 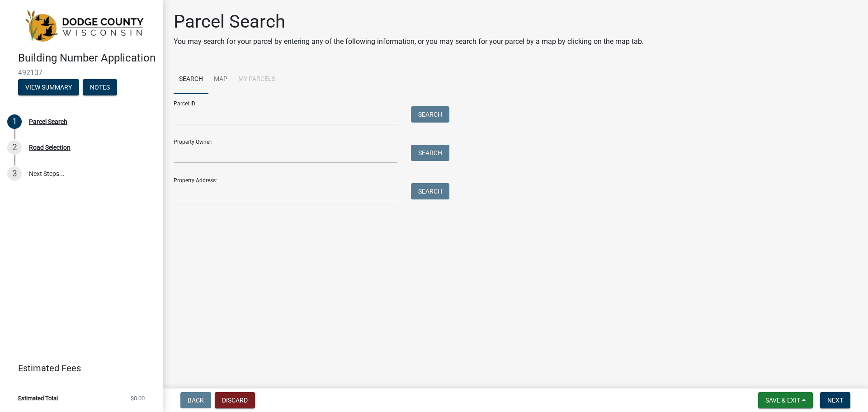 I want to click on div: 3, so click(x=15, y=174).